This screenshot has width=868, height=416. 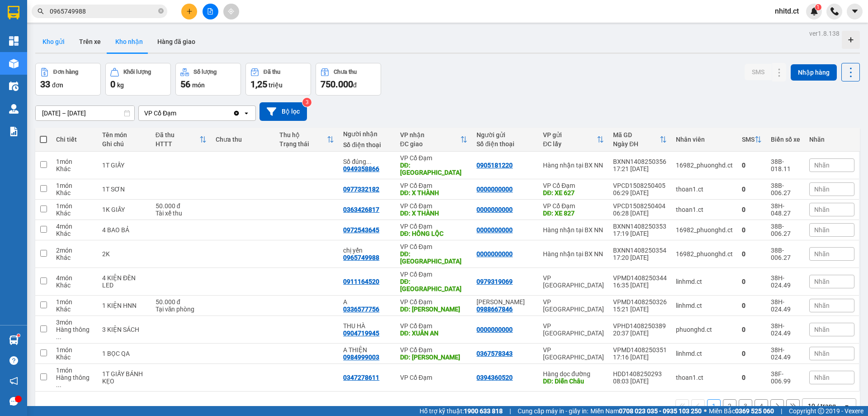 I want to click on strong: 1900 633 818, so click(x=483, y=411).